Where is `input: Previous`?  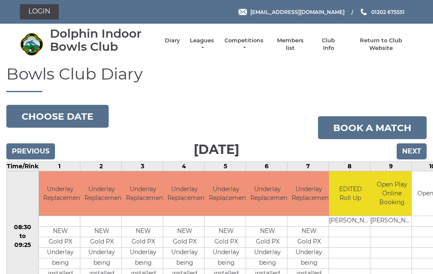
input: Previous is located at coordinates (30, 151).